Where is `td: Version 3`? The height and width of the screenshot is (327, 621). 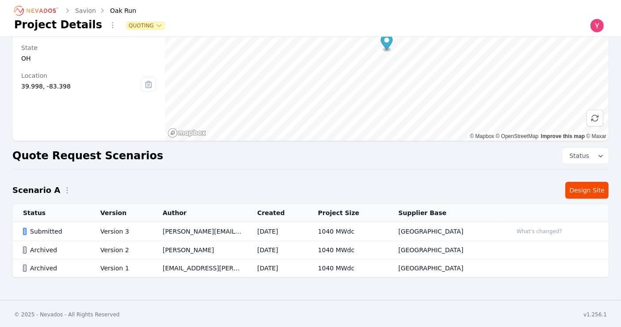
td: Version 3 is located at coordinates (121, 231).